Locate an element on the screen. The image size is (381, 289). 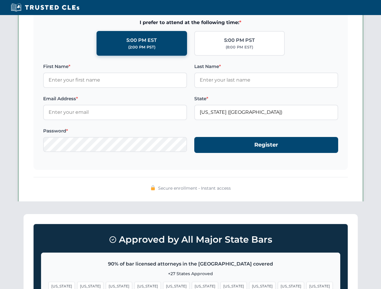
label: State is located at coordinates (266, 99).